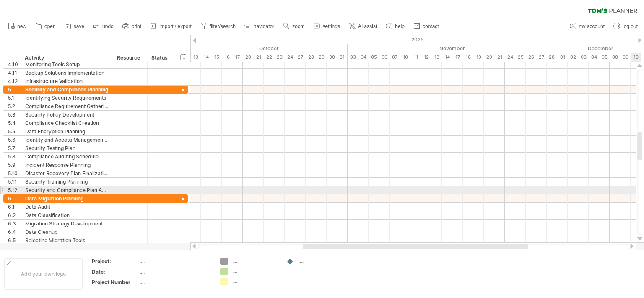 The height and width of the screenshot is (298, 644). I want to click on a: undo, so click(104, 26).